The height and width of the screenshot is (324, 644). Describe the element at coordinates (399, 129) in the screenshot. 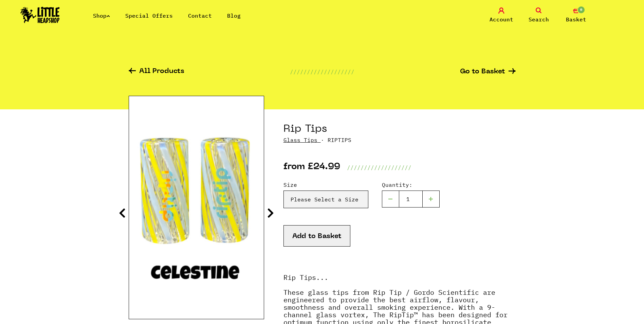

I see `h1: Rip Tips` at that location.